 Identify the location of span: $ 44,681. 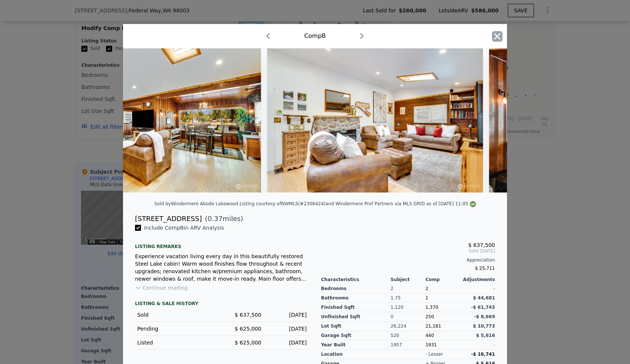
(484, 298).